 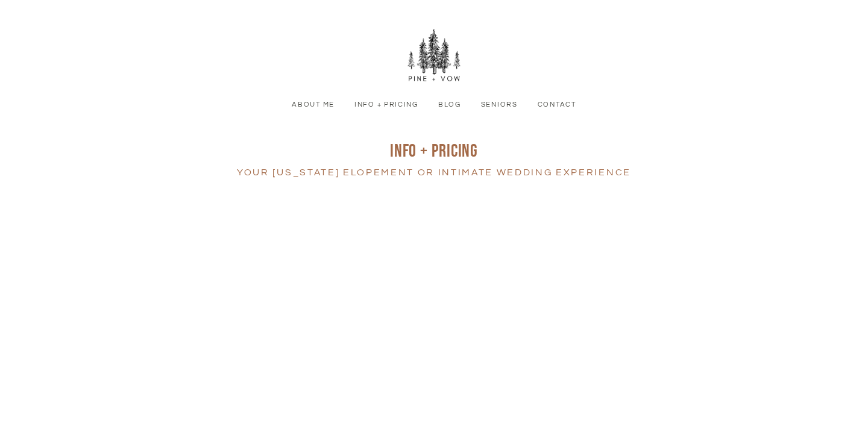 I want to click on a: Blog, so click(x=449, y=105).